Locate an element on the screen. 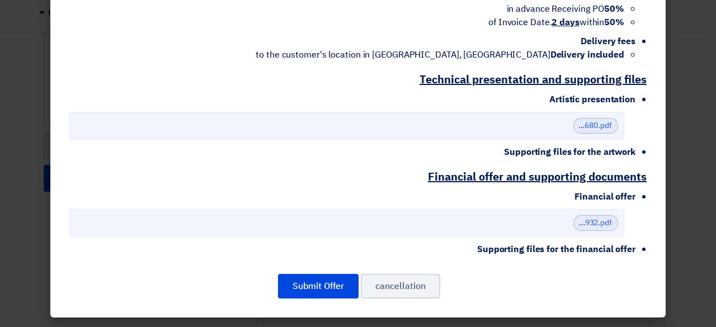 This screenshot has width=716, height=327. font: Submit Offer is located at coordinates (318, 287).